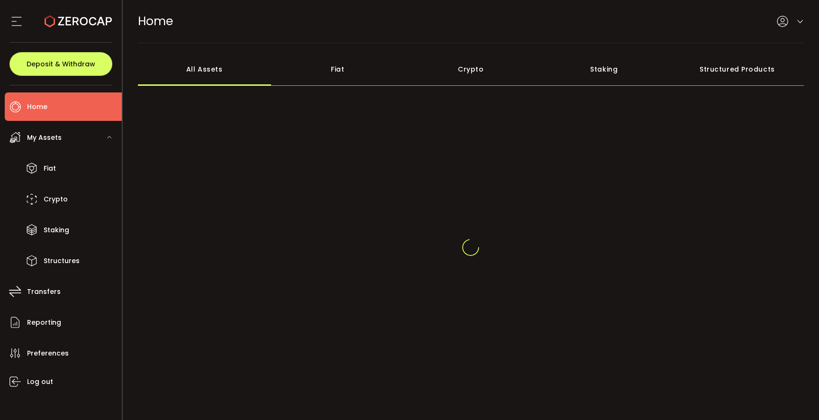 The image size is (819, 420). Describe the element at coordinates (48, 353) in the screenshot. I see `span: Preferences` at that location.